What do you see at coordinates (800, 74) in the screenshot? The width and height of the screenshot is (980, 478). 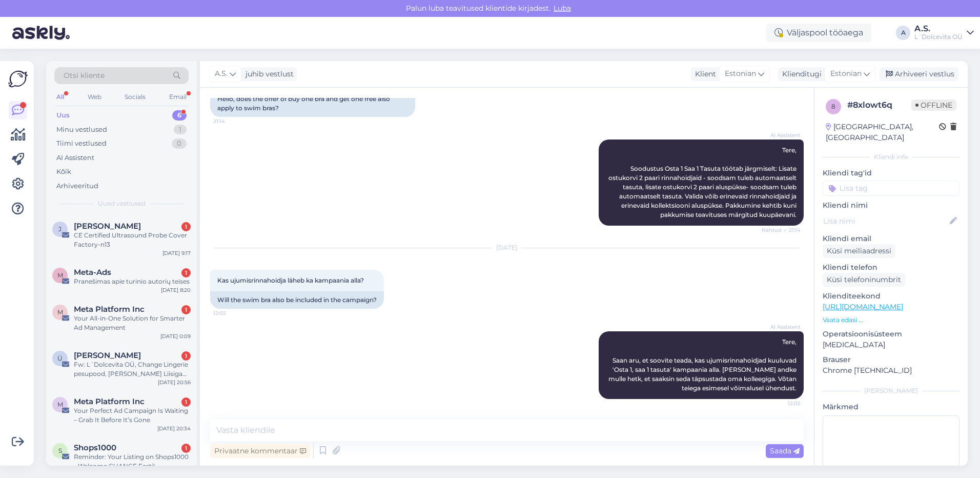 I see `div: Klienditugi` at bounding box center [800, 74].